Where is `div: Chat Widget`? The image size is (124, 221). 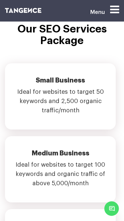 div: Chat Widget is located at coordinates (112, 209).